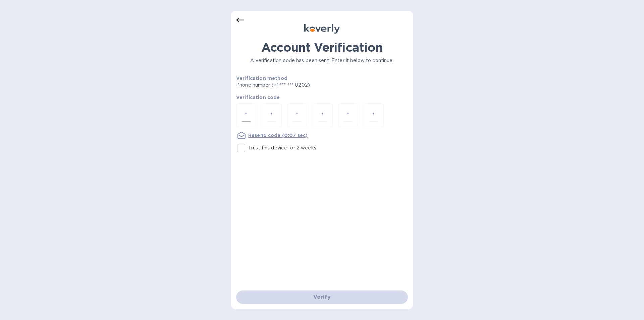 The height and width of the screenshot is (320, 644). Describe the element at coordinates (278, 135) in the screenshot. I see `u: Resend code (0:07 sec)` at that location.